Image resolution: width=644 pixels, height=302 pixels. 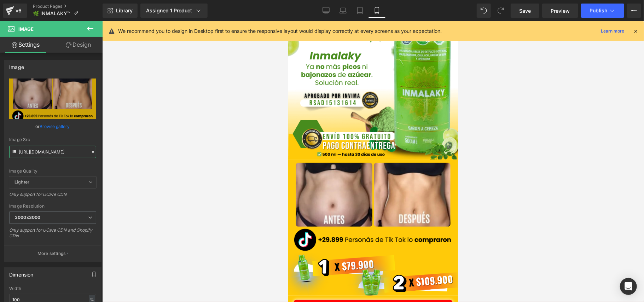 What do you see at coordinates (68, 6) in the screenshot?
I see `a: Product Pages` at bounding box center [68, 6].